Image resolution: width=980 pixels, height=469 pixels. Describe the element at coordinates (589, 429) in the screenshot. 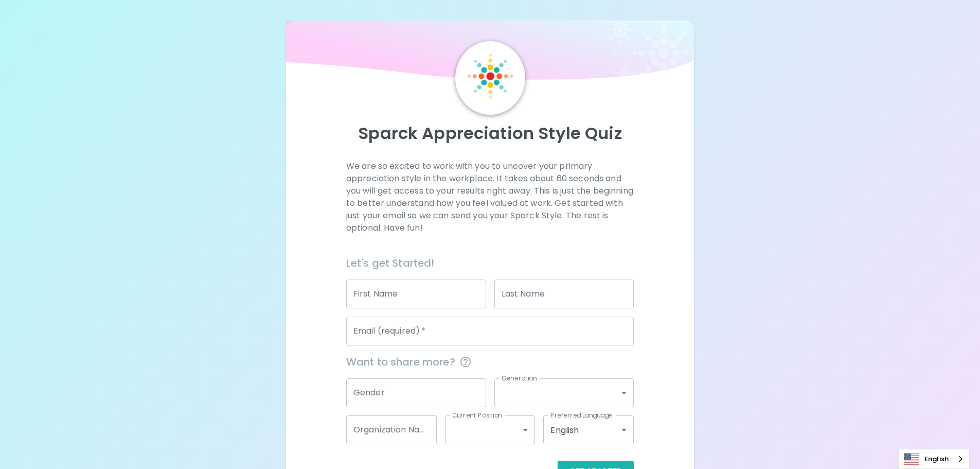

I see `div: English` at that location.